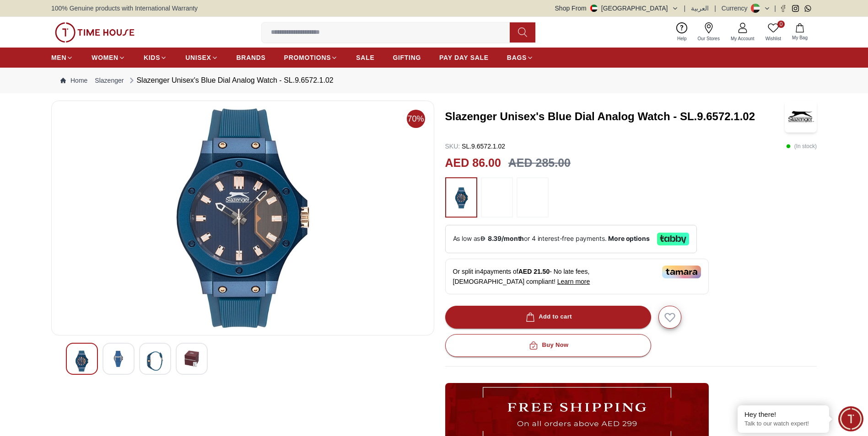 The image size is (868, 436). I want to click on a: Help, so click(682, 32).